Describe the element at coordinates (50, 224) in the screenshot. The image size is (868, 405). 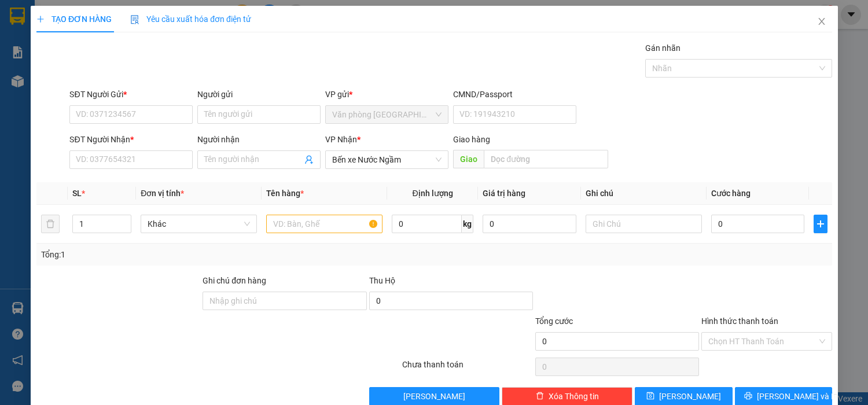
I see `button: delete` at that location.